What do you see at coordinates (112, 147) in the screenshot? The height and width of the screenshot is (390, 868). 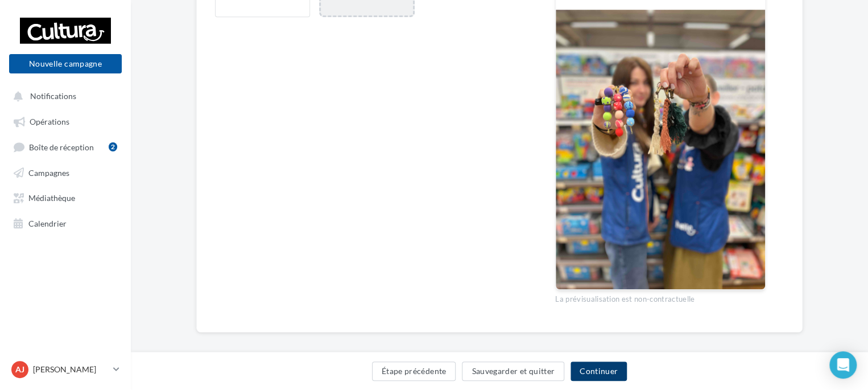 I see `div: 2` at bounding box center [112, 147].